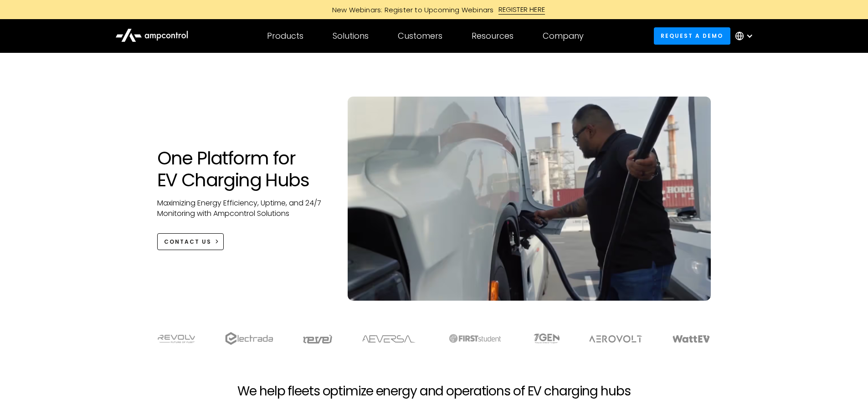 The width and height of the screenshot is (868, 415). Describe the element at coordinates (191, 241) in the screenshot. I see `a: CONTACT US` at that location.